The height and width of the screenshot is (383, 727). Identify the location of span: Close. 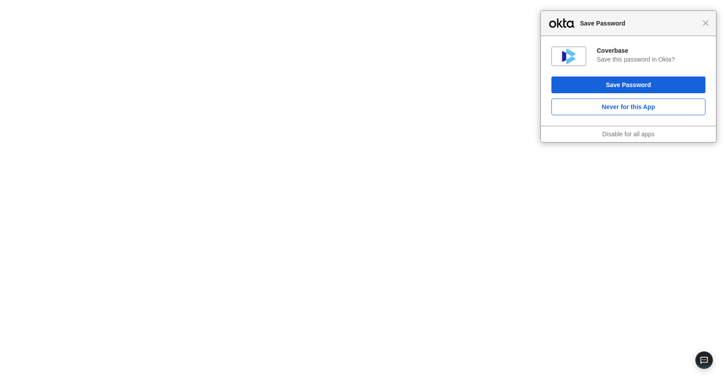
(705, 23).